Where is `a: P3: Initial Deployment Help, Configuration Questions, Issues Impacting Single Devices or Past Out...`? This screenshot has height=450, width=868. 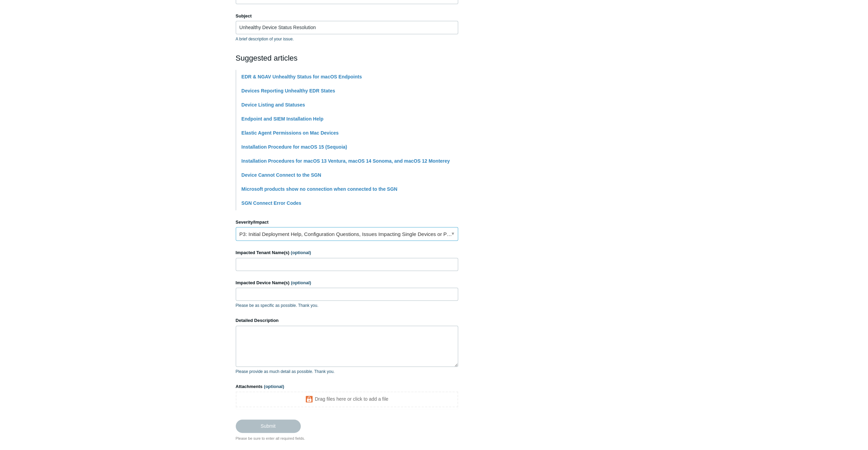 a: P3: Initial Deployment Help, Configuration Questions, Issues Impacting Single Devices or Past Out... is located at coordinates (347, 234).